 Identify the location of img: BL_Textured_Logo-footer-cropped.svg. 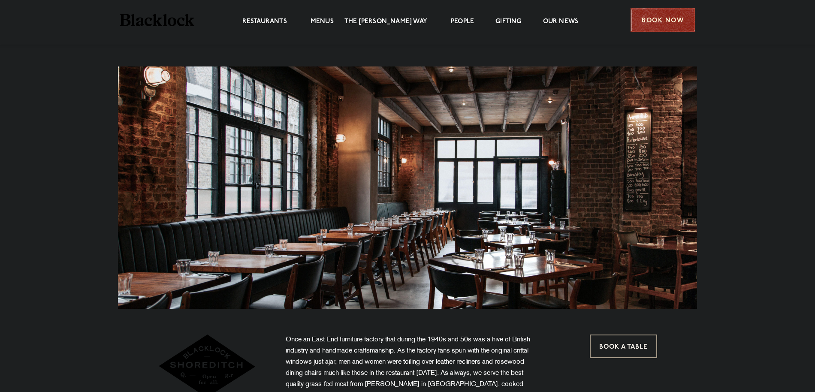
(157, 20).